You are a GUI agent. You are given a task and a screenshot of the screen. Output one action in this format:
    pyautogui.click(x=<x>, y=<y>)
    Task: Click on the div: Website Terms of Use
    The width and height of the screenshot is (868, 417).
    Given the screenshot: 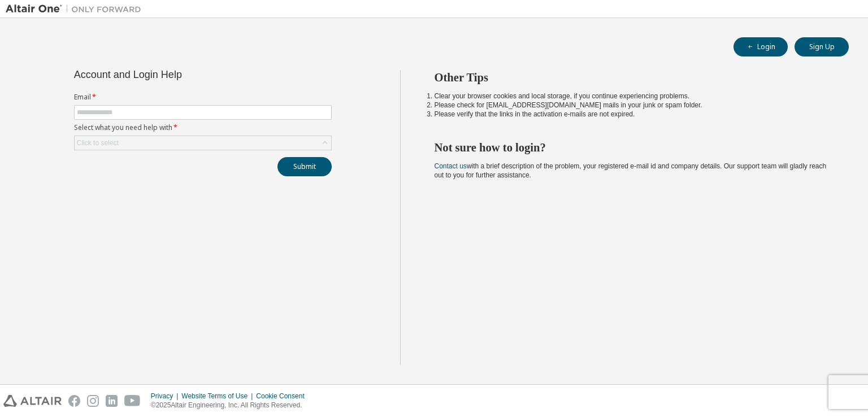 What is the action you would take?
    pyautogui.click(x=219, y=396)
    